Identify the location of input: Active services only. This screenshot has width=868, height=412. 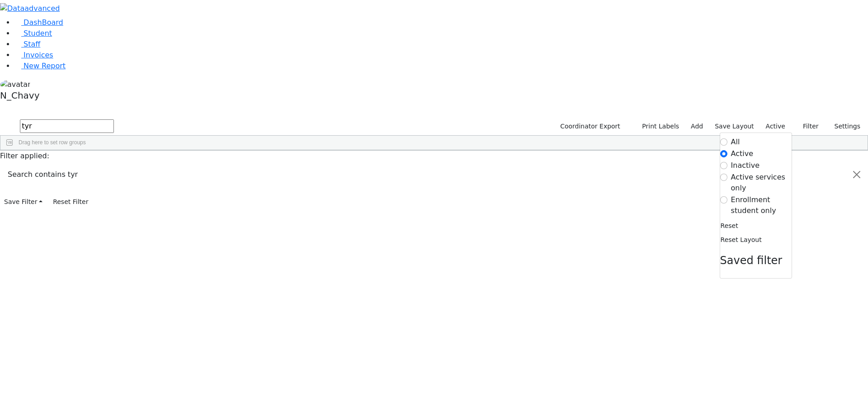
(724, 177).